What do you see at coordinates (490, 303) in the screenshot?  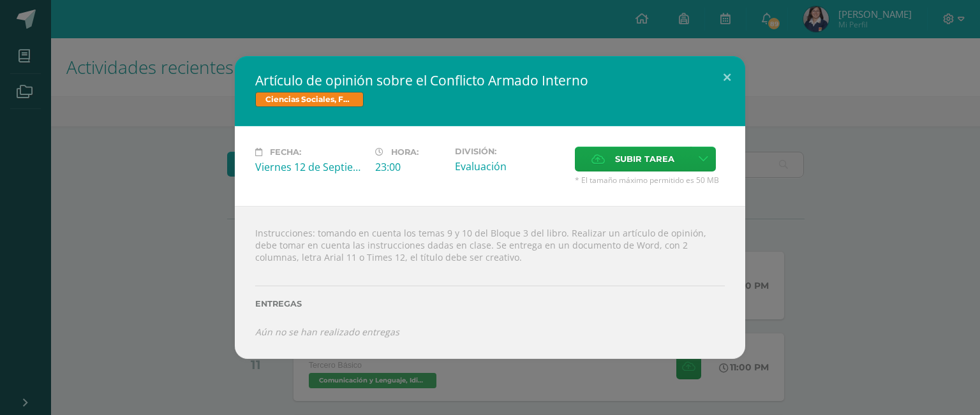 I see `label: Entregas` at bounding box center [490, 303].